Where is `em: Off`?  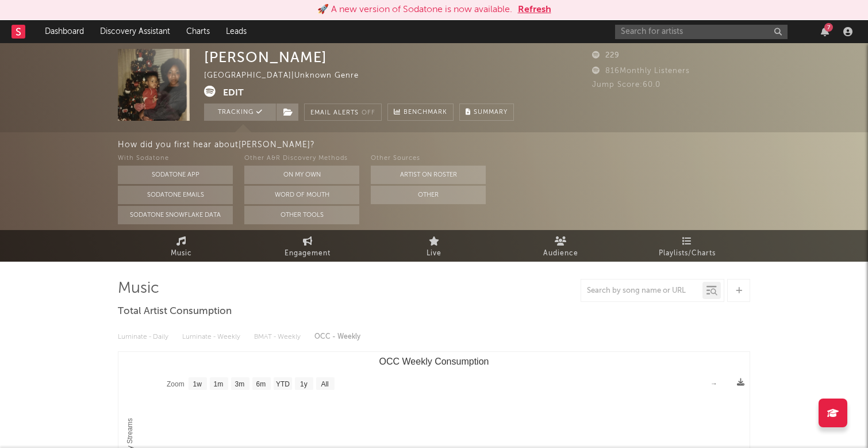 em: Off is located at coordinates (368, 113).